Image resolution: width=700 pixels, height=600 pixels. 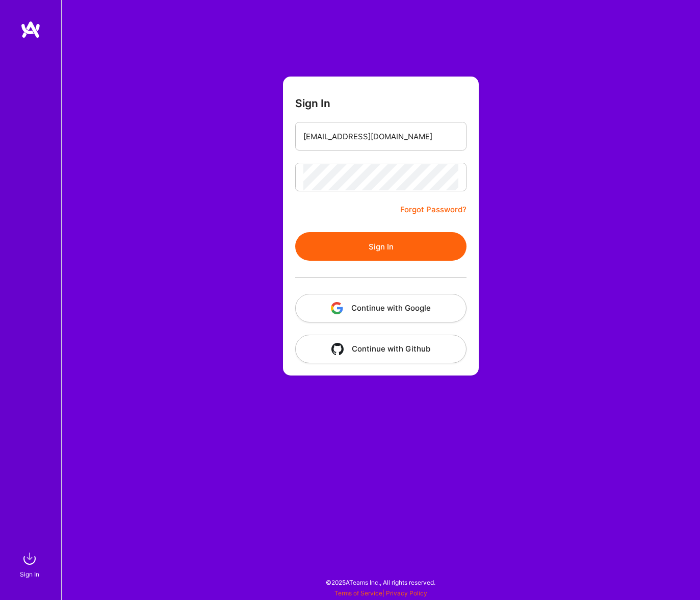 What do you see at coordinates (29, 573) in the screenshot?
I see `div: Sign In` at bounding box center [29, 573].